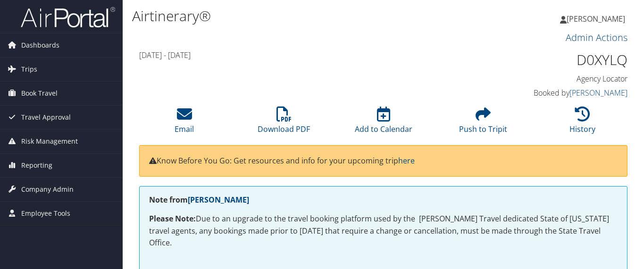 The height and width of the screenshot is (269, 644). I want to click on a: Email, so click(184, 123).